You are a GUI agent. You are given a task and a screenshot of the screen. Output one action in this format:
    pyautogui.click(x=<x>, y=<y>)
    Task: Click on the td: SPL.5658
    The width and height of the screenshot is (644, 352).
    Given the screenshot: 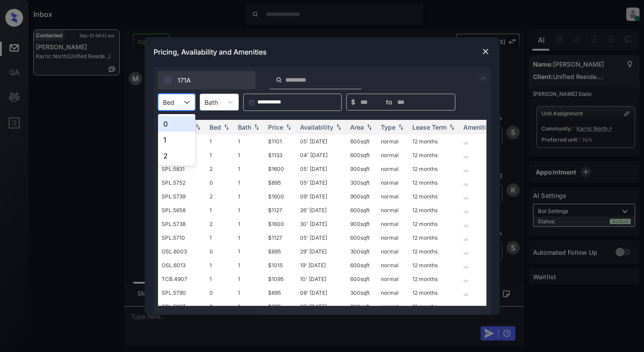 What is the action you would take?
    pyautogui.click(x=182, y=210)
    